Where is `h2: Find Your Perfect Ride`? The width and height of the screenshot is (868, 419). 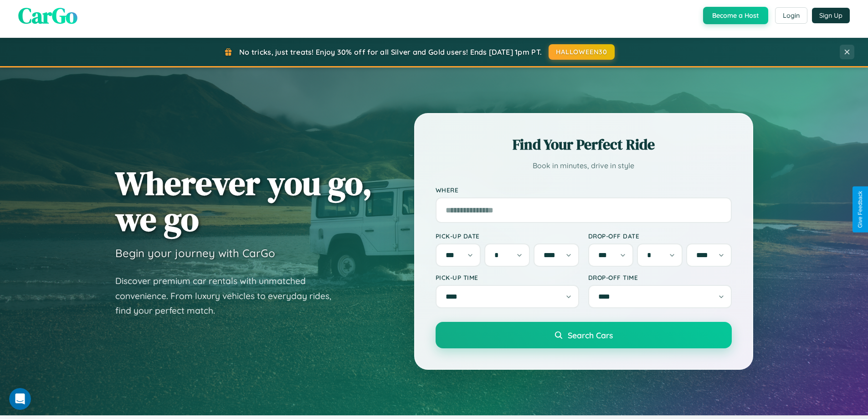 h2: Find Your Perfect Ride is located at coordinates (584, 144).